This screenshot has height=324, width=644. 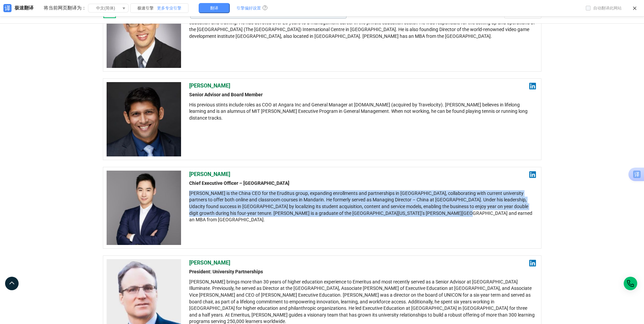 I want to click on h2: Senior Advisor and Board Member, so click(x=362, y=95).